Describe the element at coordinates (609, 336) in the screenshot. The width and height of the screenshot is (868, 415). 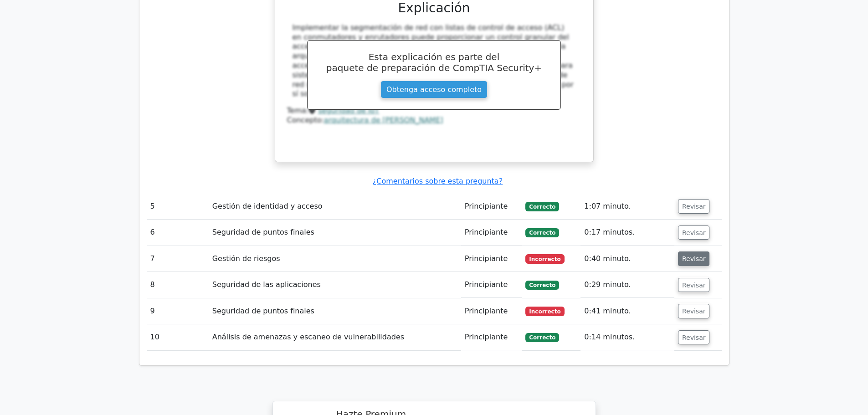
I see `font: 0:14 minutos.` at that location.